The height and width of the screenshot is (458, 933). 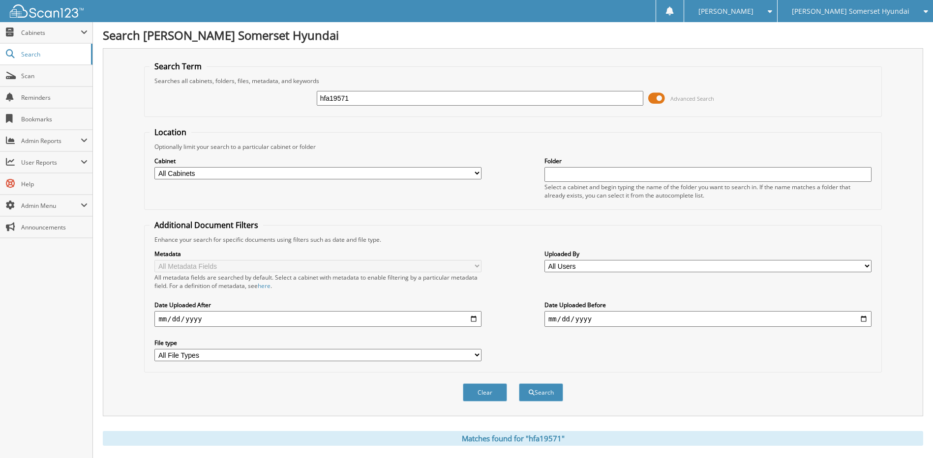 I want to click on span: Announcements, so click(x=54, y=227).